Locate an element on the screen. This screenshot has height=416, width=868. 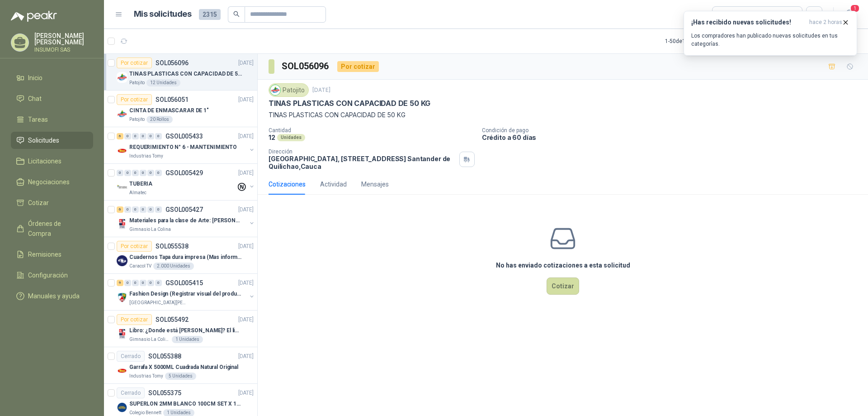
p: Crédito a 60 días is located at coordinates (674, 137).